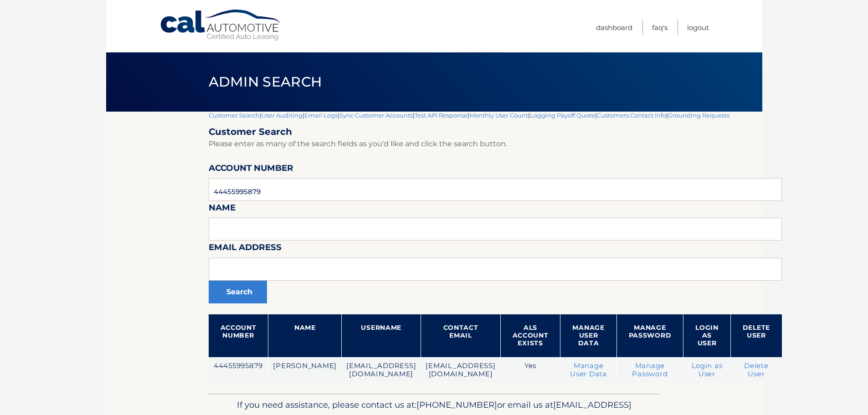  What do you see at coordinates (756, 370) in the screenshot?
I see `a: Delete User` at bounding box center [756, 370].